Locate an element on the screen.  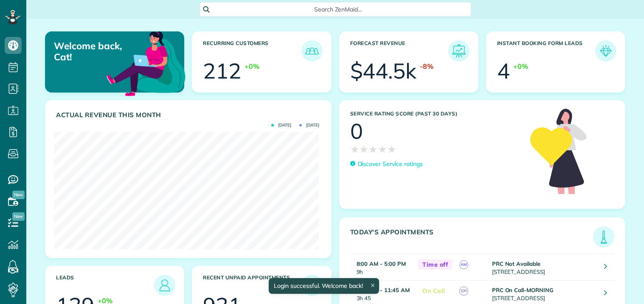
span: CH is located at coordinates (463, 291).